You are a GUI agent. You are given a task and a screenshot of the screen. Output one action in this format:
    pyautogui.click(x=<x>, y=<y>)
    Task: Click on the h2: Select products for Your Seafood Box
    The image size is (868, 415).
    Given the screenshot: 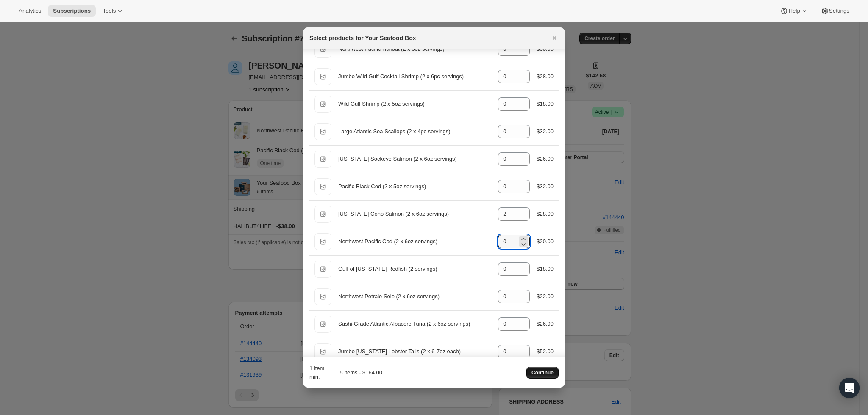 What is the action you would take?
    pyautogui.click(x=363, y=38)
    